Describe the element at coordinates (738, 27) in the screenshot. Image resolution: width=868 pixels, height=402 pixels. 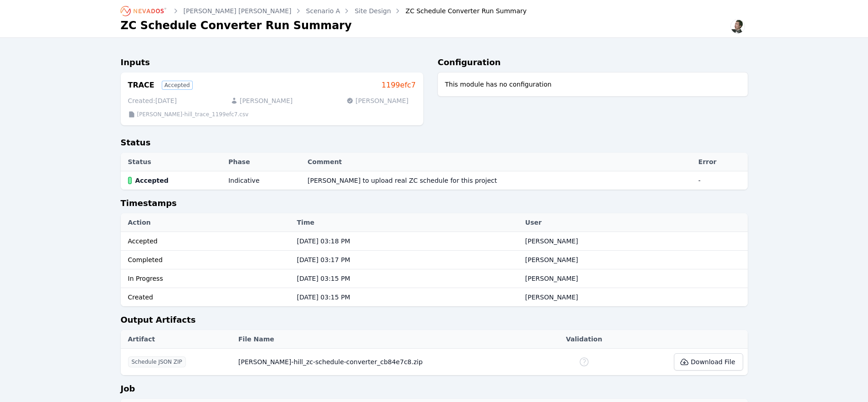
I see `img: Alex Kushner` at that location.